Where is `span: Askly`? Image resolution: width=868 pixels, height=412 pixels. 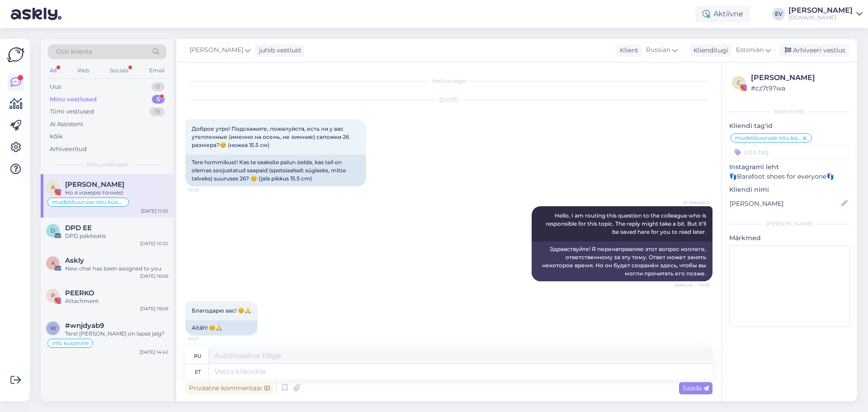
span: Askly is located at coordinates (75, 261).